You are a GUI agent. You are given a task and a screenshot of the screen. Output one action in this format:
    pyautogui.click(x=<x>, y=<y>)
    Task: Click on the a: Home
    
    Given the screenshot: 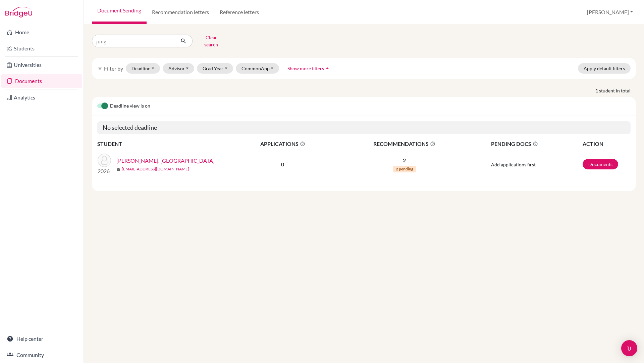 What is the action you would take?
    pyautogui.click(x=42, y=32)
    